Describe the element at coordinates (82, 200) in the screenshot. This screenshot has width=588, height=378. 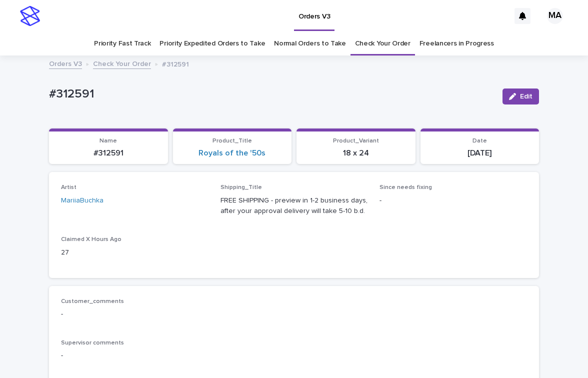
I see `a: MariiaBuchka` at that location.